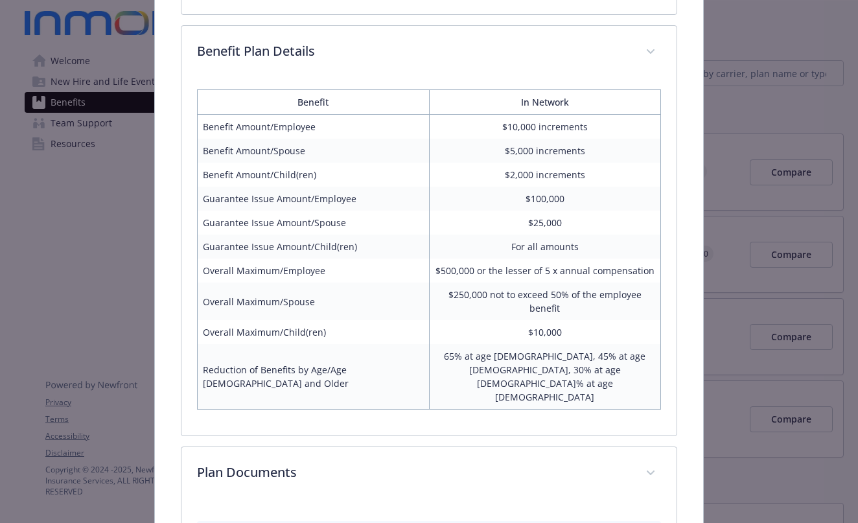 The image size is (858, 523). I want to click on div: Plan Documents, so click(429, 474).